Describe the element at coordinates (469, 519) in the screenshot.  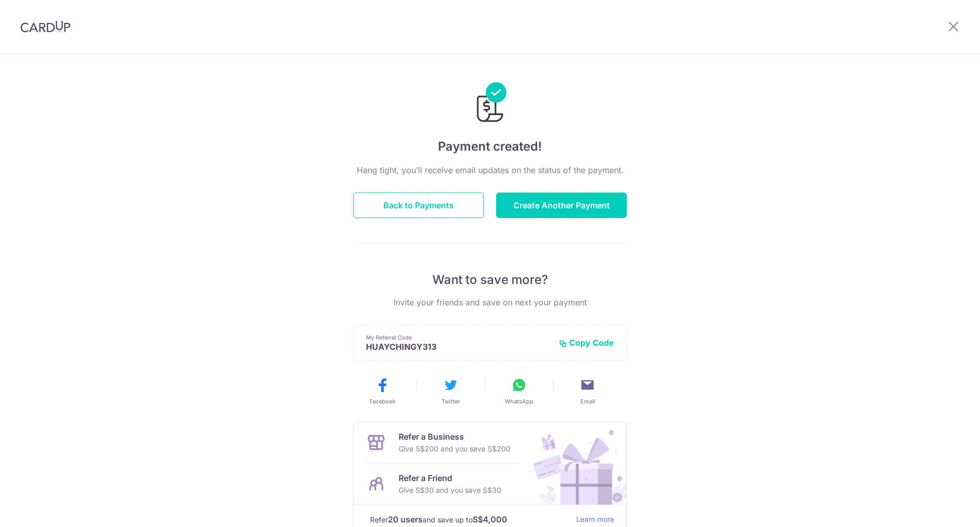
I see `p: Refer and save up to` at that location.